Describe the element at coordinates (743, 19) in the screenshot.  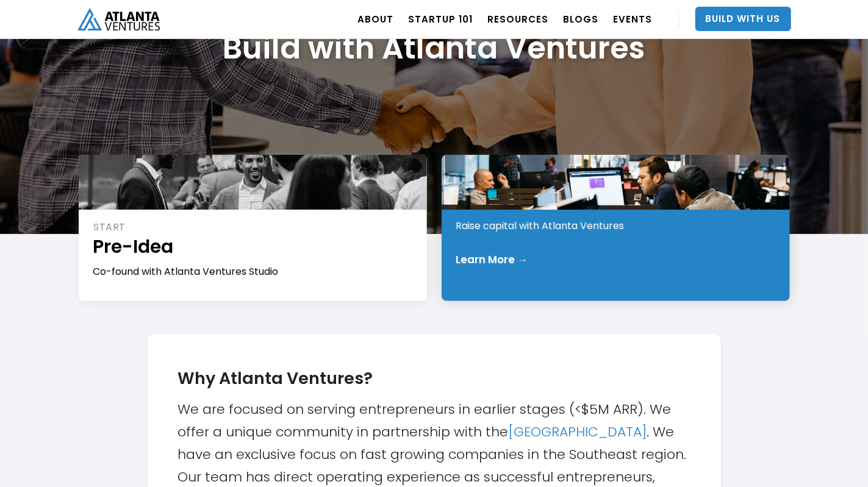
I see `a: Build With Us` at that location.